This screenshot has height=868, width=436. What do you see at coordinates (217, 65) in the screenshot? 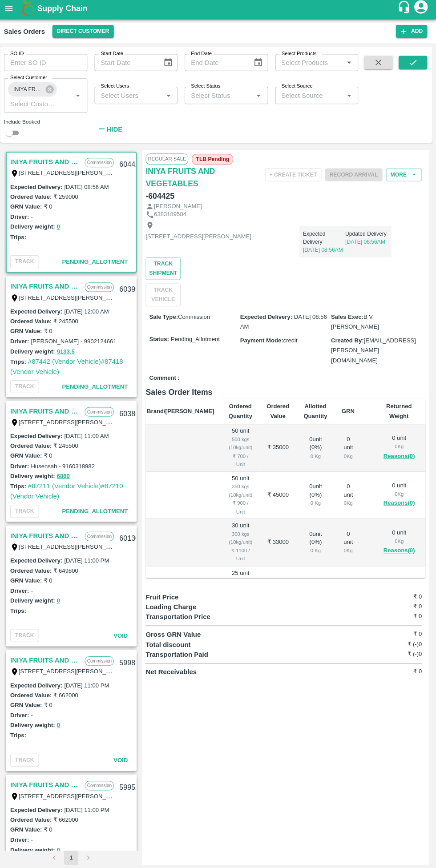
I see `input: End Date` at bounding box center [217, 65].